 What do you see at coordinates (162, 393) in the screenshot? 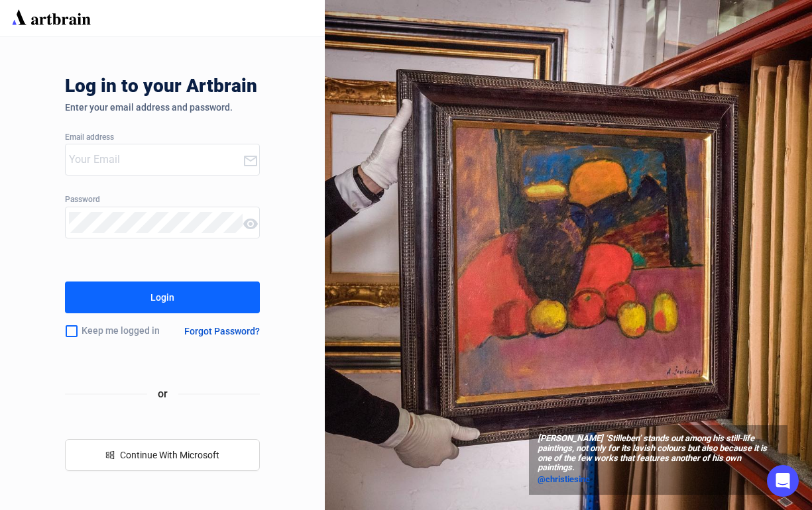
I see `span: or` at bounding box center [162, 393].